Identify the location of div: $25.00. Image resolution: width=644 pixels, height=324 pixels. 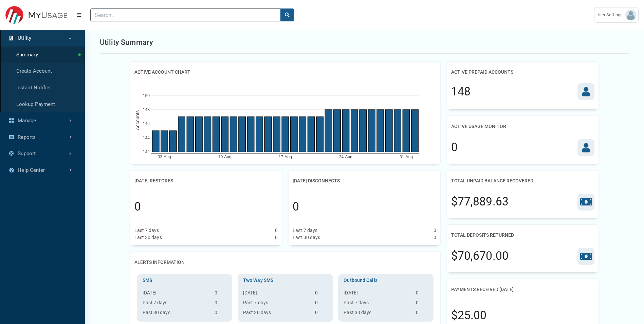
(469, 316).